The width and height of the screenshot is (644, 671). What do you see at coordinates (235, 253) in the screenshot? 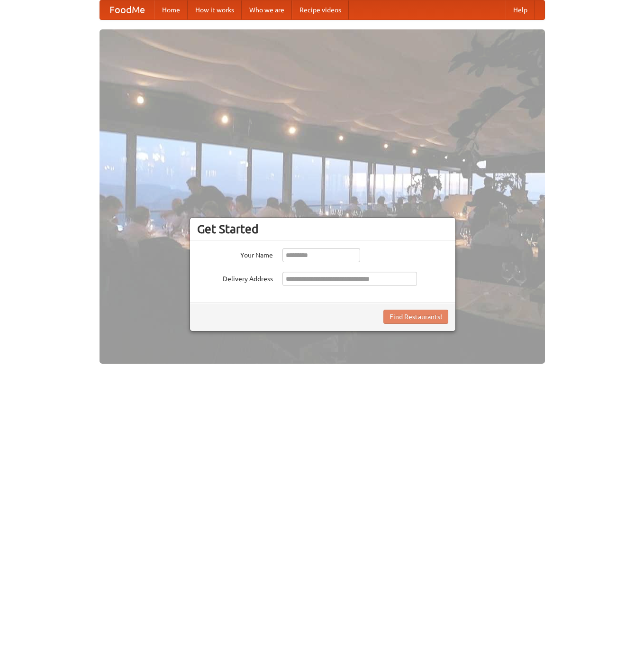
I see `label: Your Name` at bounding box center [235, 253].